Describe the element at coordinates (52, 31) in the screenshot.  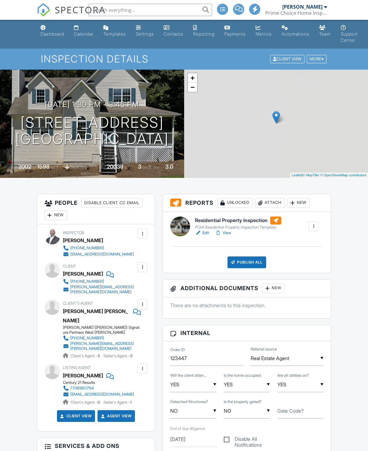
I see `a: Dashboard` at that location.